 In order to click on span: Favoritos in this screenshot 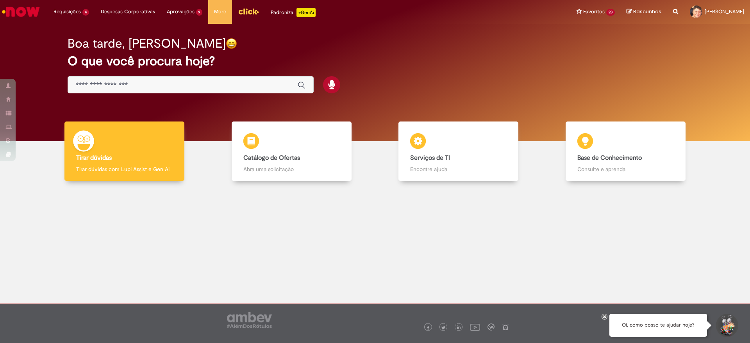, I will do `click(594, 12)`.